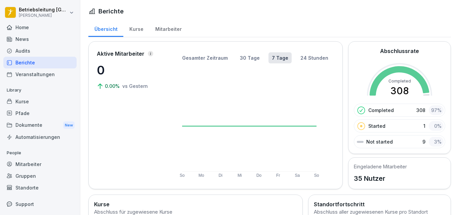  What do you see at coordinates (40, 153) in the screenshot?
I see `p: People` at bounding box center [40, 153].